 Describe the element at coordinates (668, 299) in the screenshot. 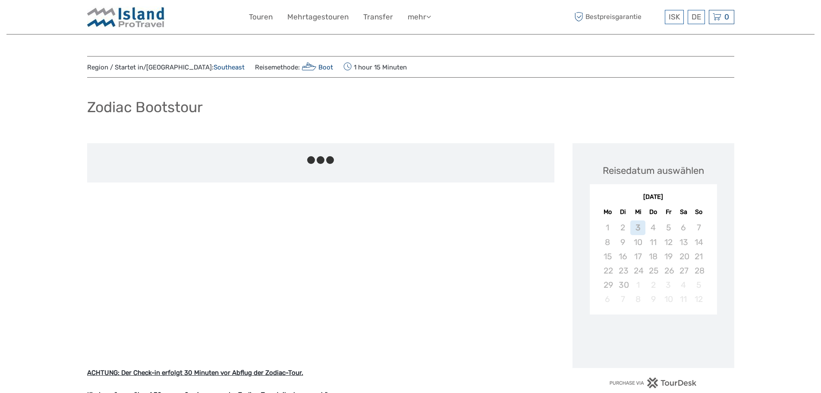

I see `div: Not available Freitag, 10. Oktober 2025` at that location.